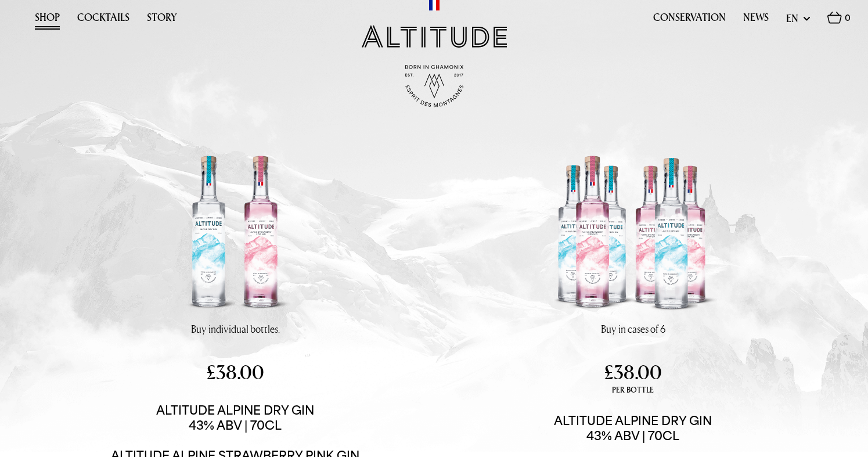 The image size is (868, 457). Describe the element at coordinates (47, 20) in the screenshot. I see `a: Shop` at that location.